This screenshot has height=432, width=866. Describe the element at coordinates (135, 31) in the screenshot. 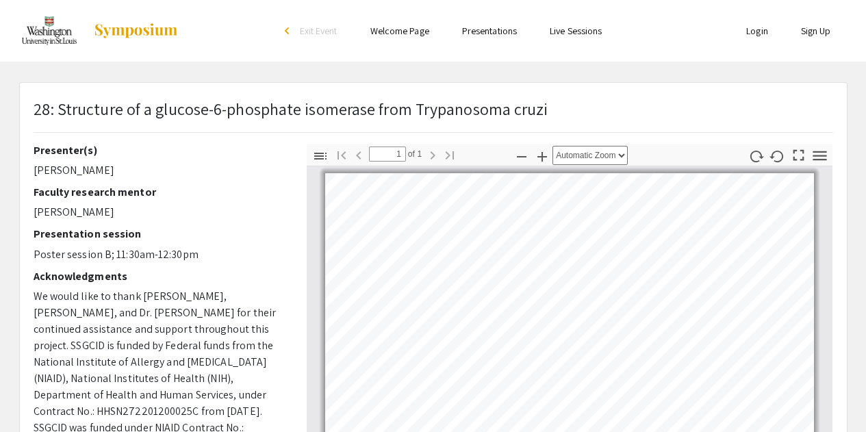

I see `img: Symposium by ForagerOne` at that location.